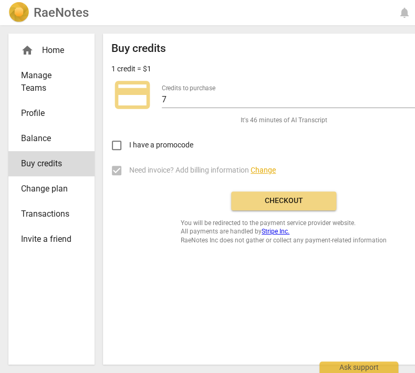 The width and height of the screenshot is (415, 373). What do you see at coordinates (61, 13) in the screenshot?
I see `h2: RaeNotes` at bounding box center [61, 13].